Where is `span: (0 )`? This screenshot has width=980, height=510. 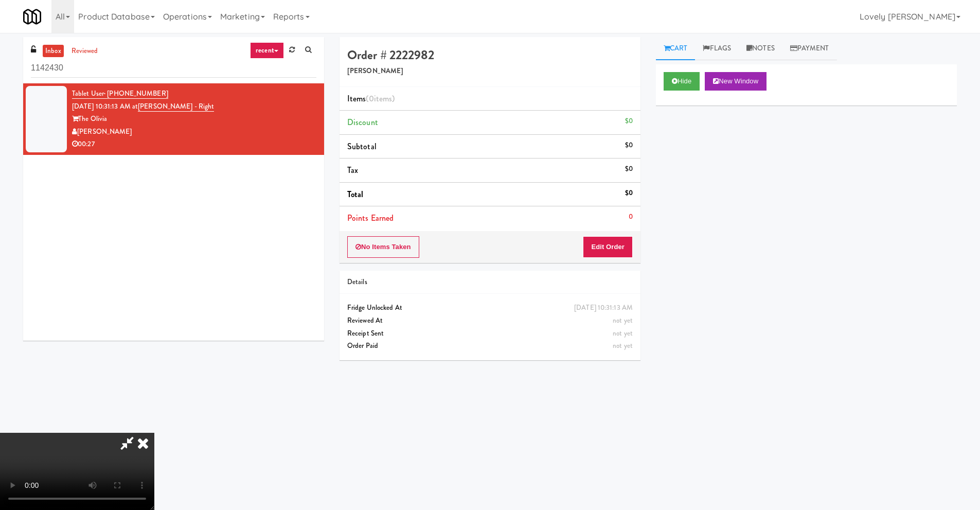
span: (0 ) is located at coordinates (380, 98).